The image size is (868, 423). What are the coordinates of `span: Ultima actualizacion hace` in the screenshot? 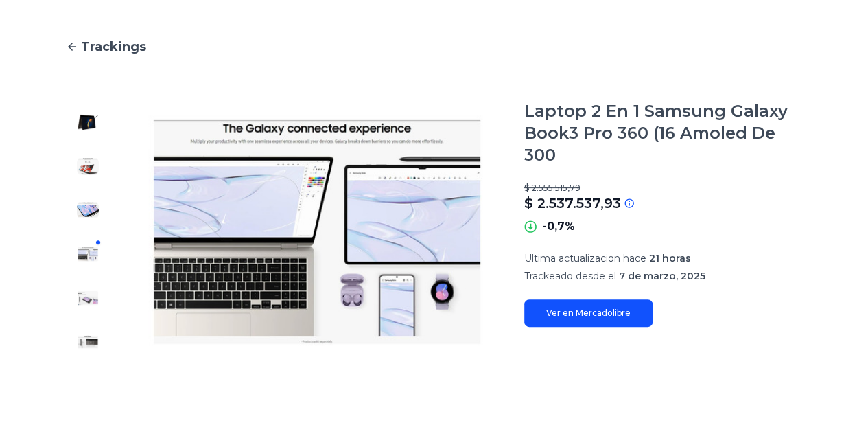 It's located at (585, 258).